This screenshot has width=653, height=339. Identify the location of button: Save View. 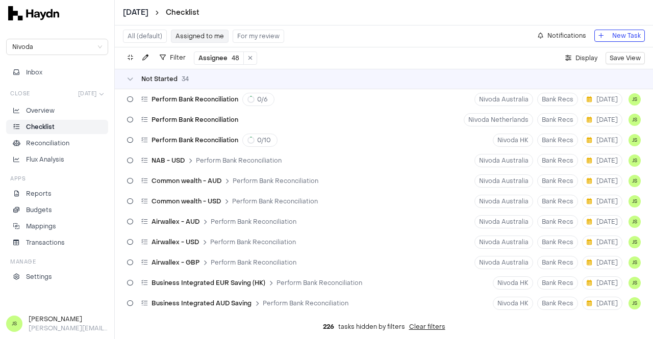
(625, 58).